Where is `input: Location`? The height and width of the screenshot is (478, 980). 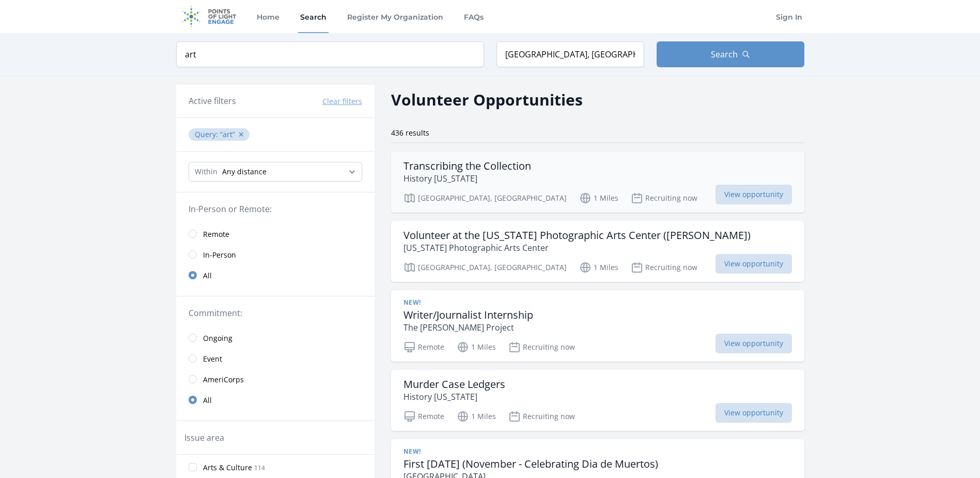 input: Location is located at coordinates (571, 54).